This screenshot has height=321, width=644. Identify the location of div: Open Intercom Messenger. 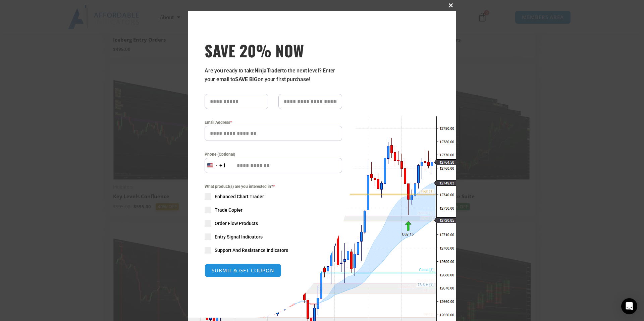
(629, 306).